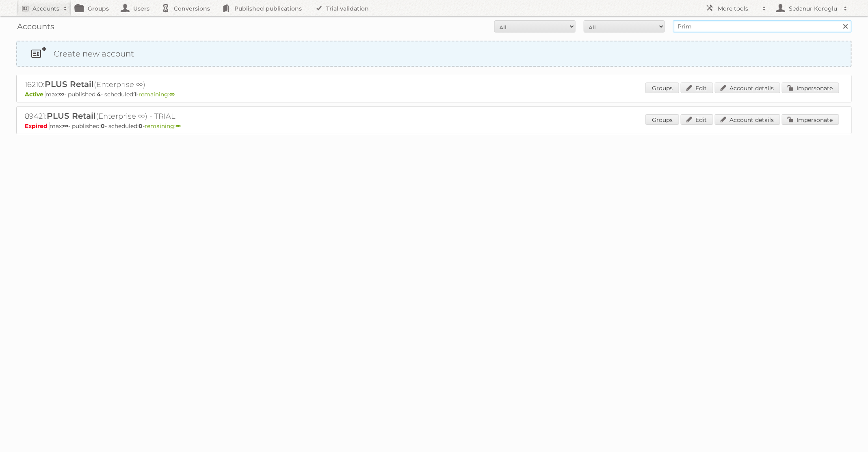 Image resolution: width=868 pixels, height=452 pixels. What do you see at coordinates (167, 116) in the screenshot?
I see `h2: 89421: (Enterprise ∞) - TRIAL` at bounding box center [167, 116].